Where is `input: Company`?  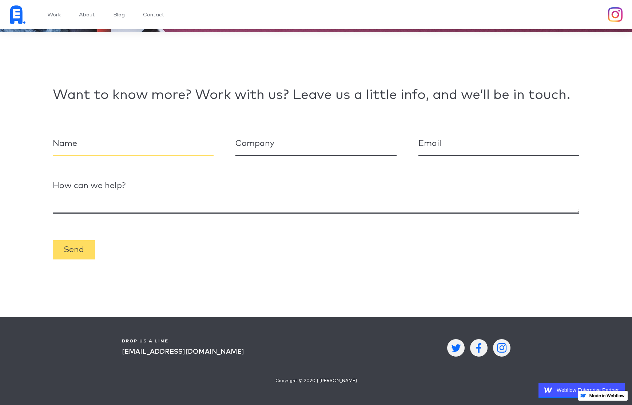 input: Company is located at coordinates (316, 144).